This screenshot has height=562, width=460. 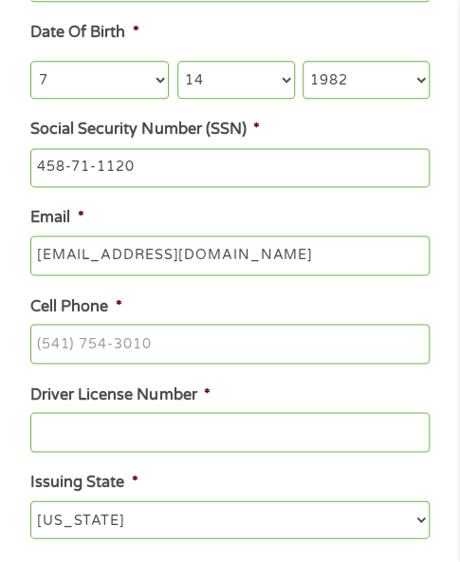 I want to click on label: Cell Phone, so click(x=76, y=306).